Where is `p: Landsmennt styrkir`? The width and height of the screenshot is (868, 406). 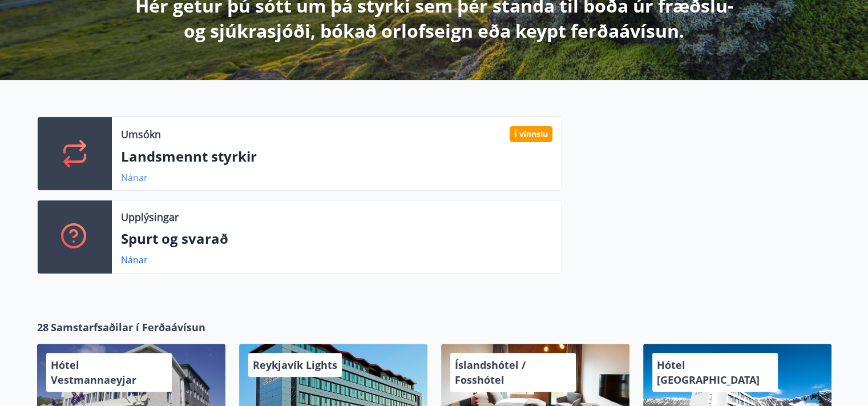 p: Landsmennt styrkir is located at coordinates (337, 157).